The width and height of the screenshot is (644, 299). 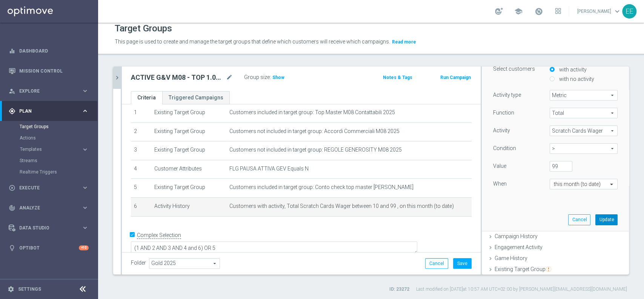 I want to click on div: person_search Explore keyboard_arrow_right, so click(x=48, y=91).